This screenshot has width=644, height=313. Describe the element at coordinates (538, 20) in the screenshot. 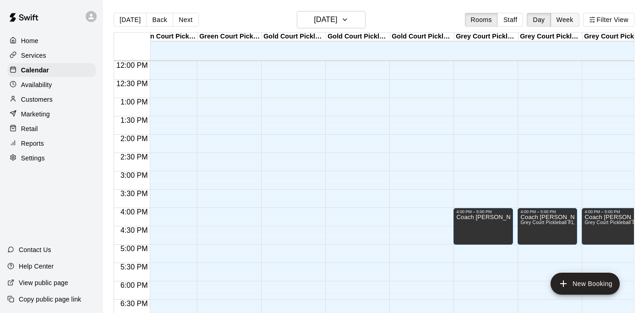

I see `button: Day` at that location.